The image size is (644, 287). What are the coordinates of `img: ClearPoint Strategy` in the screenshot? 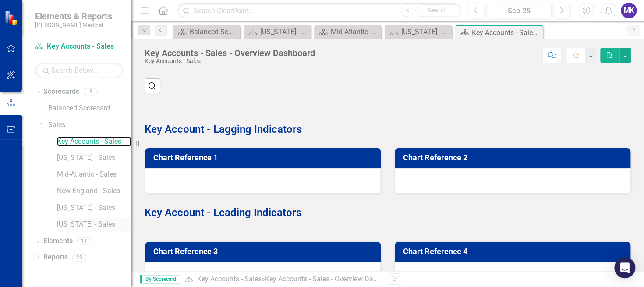 It's located at (12, 17).